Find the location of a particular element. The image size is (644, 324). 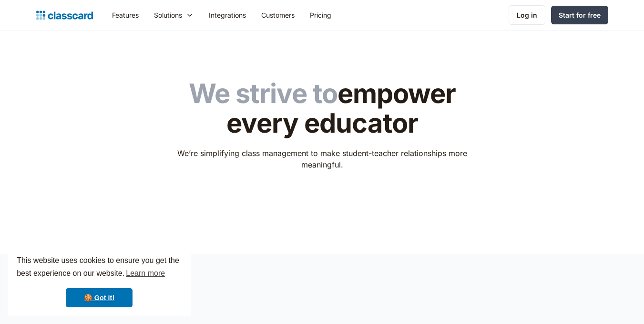

div: Start for free is located at coordinates (580, 15).